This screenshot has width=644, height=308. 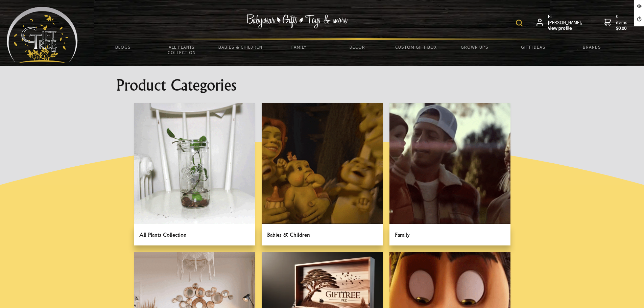 I want to click on strong: $0.00, so click(x=622, y=29).